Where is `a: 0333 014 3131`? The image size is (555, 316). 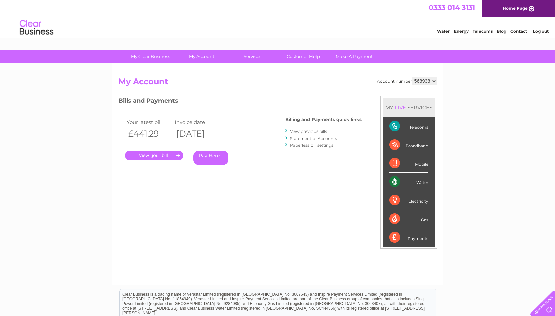
a: 0333 014 3131 is located at coordinates (452, 7).